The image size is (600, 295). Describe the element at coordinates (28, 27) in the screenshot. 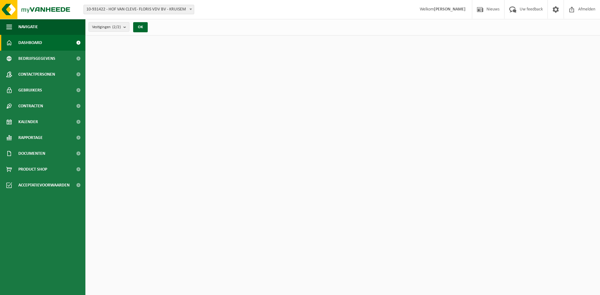

I see `span: Navigatie` at that location.